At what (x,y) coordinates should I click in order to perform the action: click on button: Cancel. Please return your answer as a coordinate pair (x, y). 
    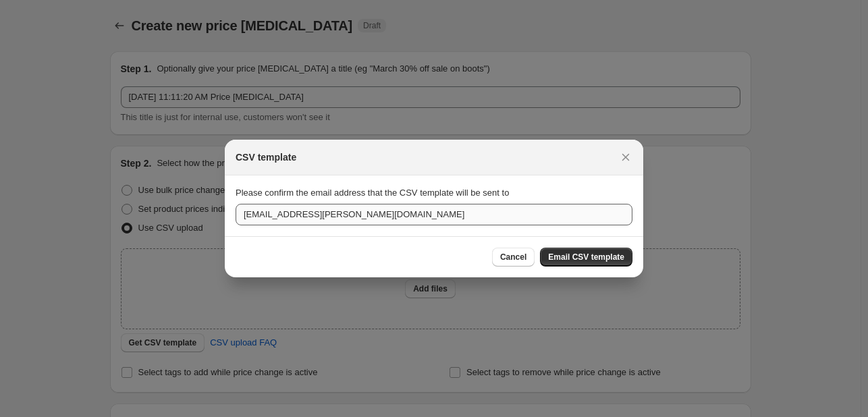
    Looking at the image, I should click on (513, 257).